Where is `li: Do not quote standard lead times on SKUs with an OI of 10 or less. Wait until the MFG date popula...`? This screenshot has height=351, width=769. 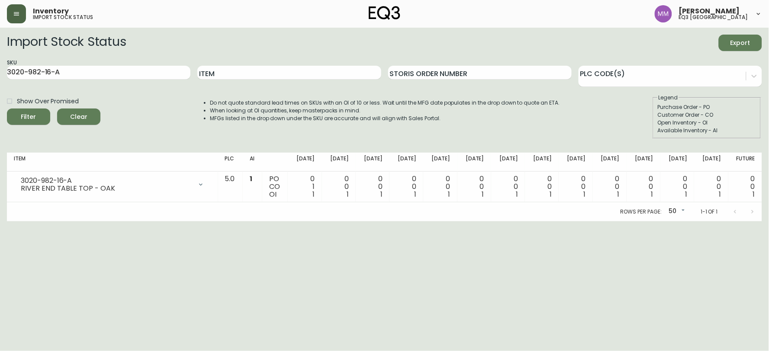
li: Do not quote standard lead times on SKUs with an OI of 10 or less. Wait until the MFG date popula... is located at coordinates (385, 103).